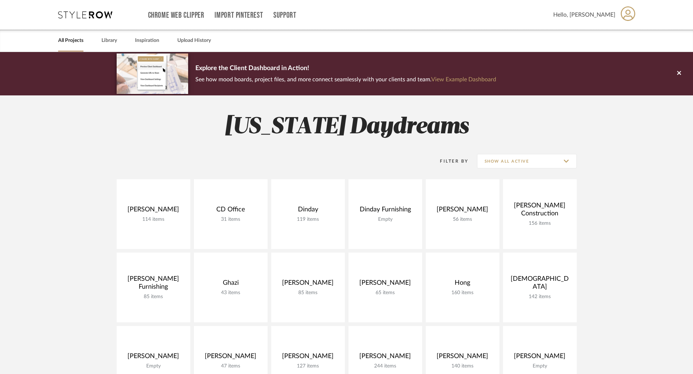 Image resolution: width=693 pixels, height=374 pixels. What do you see at coordinates (231, 292) in the screenshot?
I see `div: 43 items` at bounding box center [231, 292].